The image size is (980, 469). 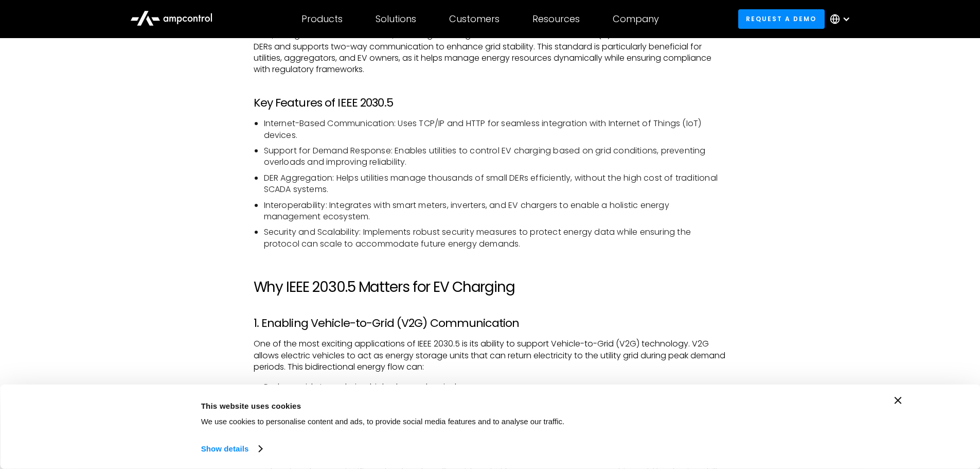 What do you see at coordinates (782, 19) in the screenshot?
I see `a: Request a demo` at bounding box center [782, 19].